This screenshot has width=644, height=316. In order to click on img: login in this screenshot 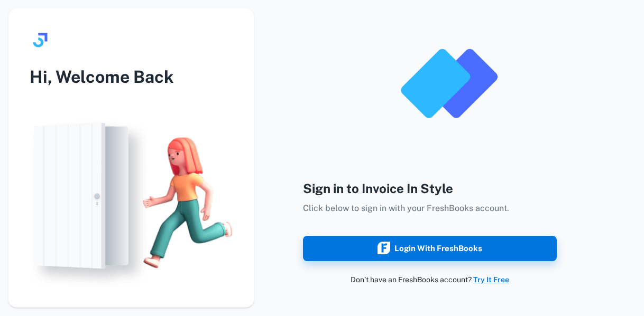, I will do `click(131, 203)`.